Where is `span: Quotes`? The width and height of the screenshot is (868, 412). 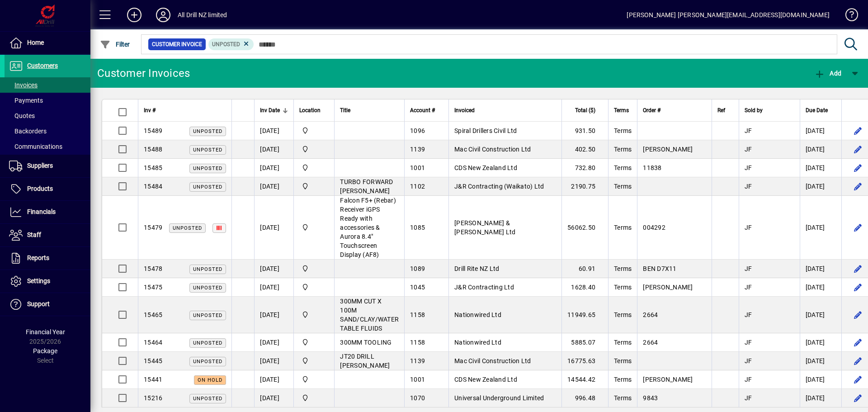 span: Quotes is located at coordinates (21, 116).